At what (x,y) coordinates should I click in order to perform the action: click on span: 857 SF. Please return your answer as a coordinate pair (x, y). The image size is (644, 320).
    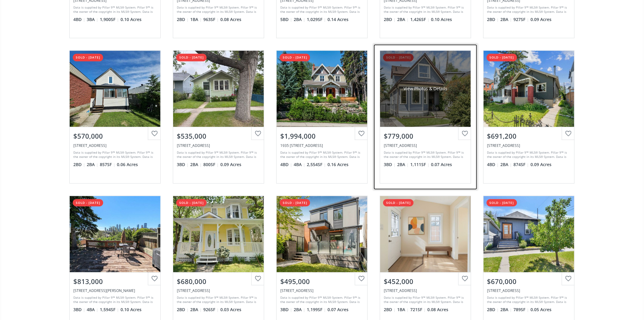
    Looking at the image, I should click on (107, 165).